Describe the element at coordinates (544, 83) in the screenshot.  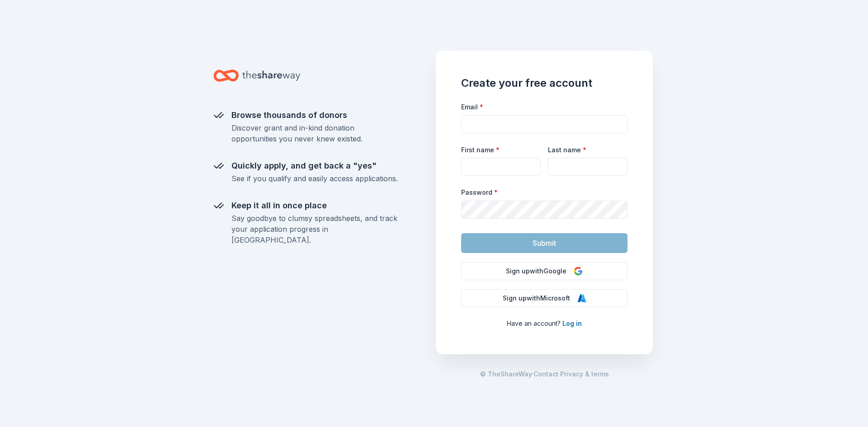
I see `h1: Create your free account` at that location.